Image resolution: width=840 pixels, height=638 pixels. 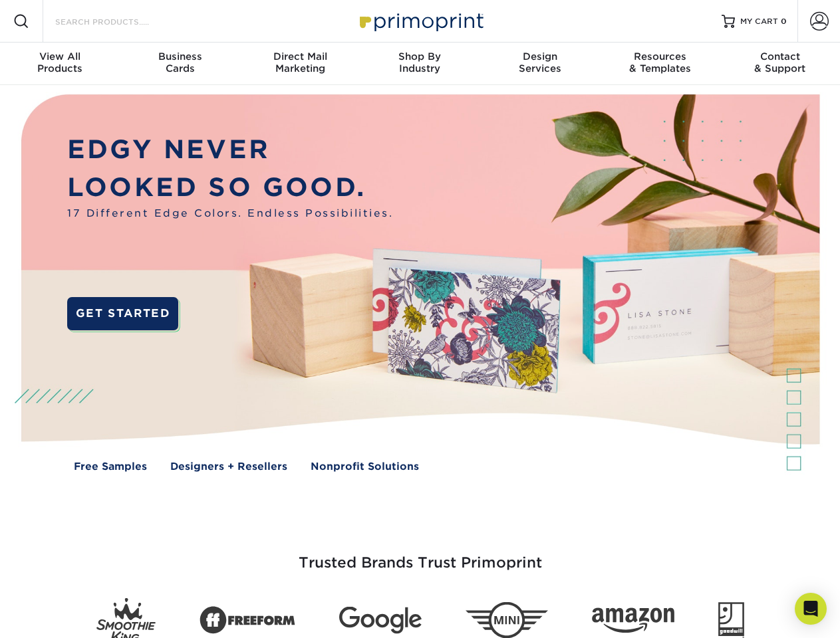 What do you see at coordinates (300, 62) in the screenshot?
I see `div: Marketing` at bounding box center [300, 62].